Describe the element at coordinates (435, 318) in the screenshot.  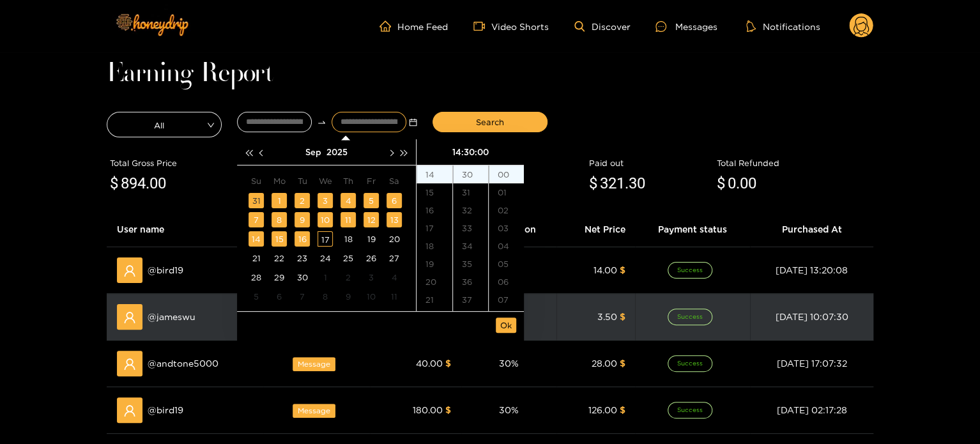
I see `div: 22` at that location.